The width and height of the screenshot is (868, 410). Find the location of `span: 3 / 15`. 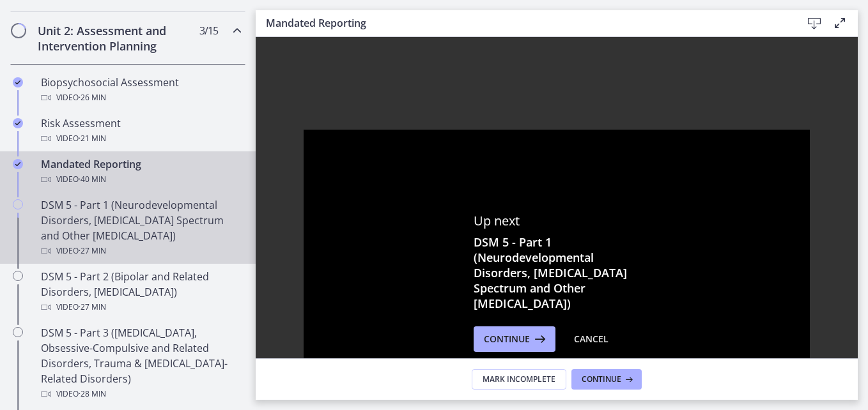

span: 3 / 15 is located at coordinates (208, 30).